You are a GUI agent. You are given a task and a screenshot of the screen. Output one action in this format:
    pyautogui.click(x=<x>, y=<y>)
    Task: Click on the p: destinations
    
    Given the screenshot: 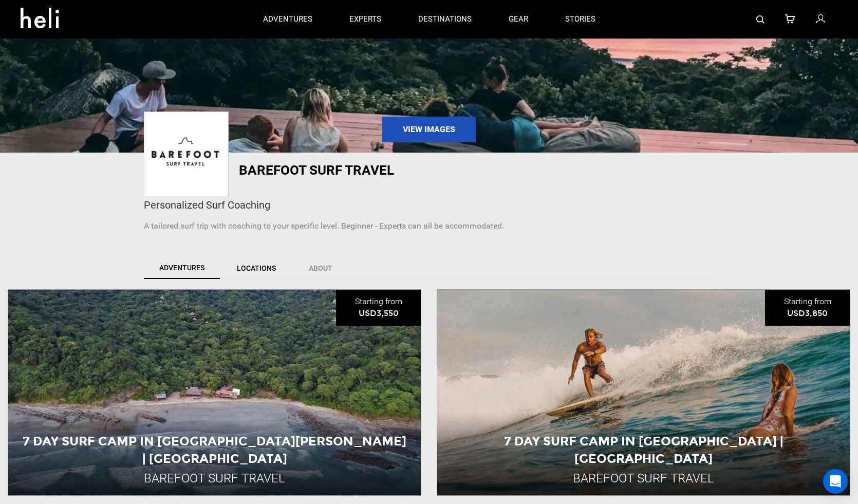 What is the action you would take?
    pyautogui.click(x=444, y=19)
    